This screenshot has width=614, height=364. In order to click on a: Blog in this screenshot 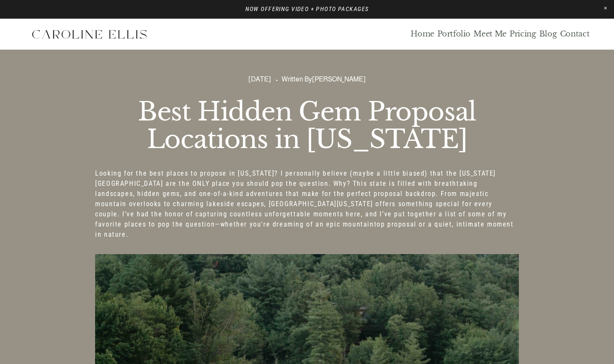, I will do `click(548, 34)`.